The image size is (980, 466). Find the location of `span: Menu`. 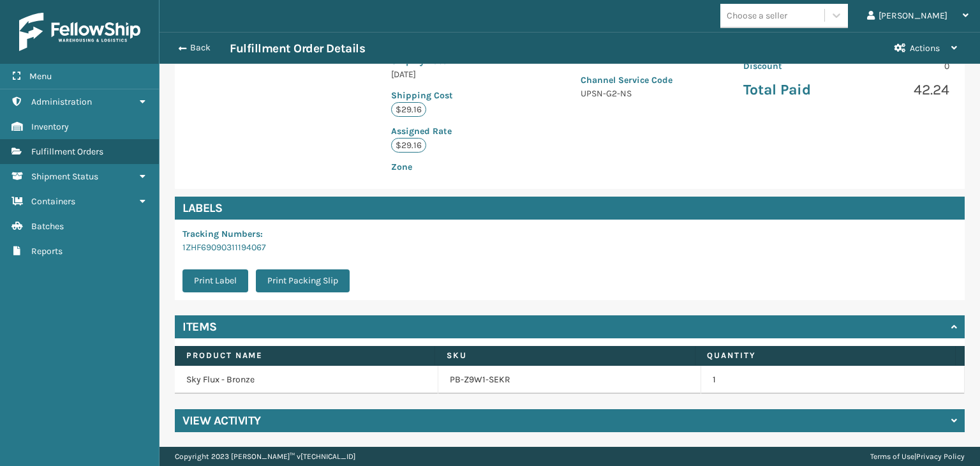

span: Menu is located at coordinates (41, 76).